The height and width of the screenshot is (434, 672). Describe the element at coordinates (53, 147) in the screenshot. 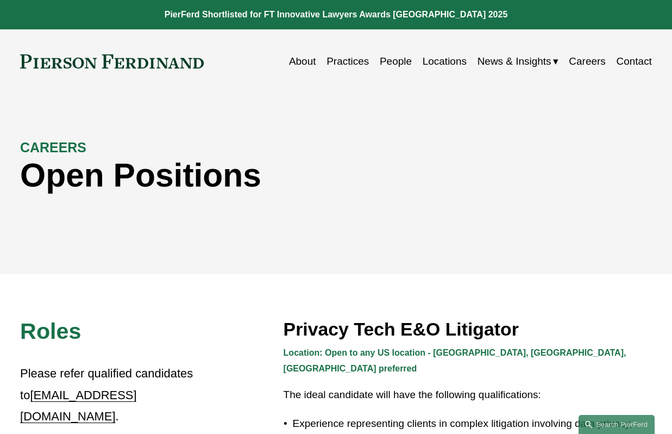

I see `strong: CAREERS` at that location.